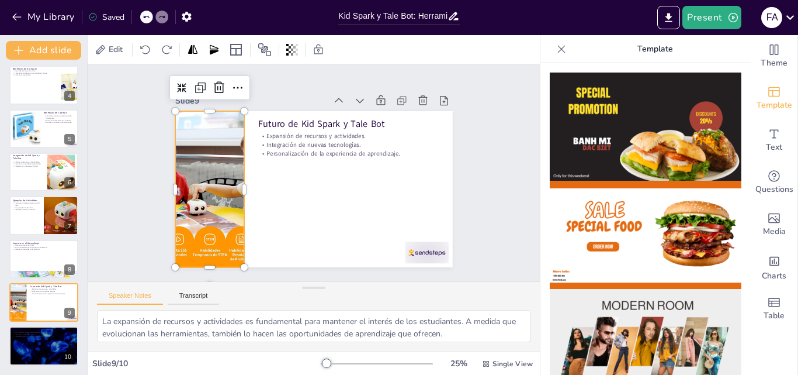  I want to click on div: Layout, so click(236, 50).